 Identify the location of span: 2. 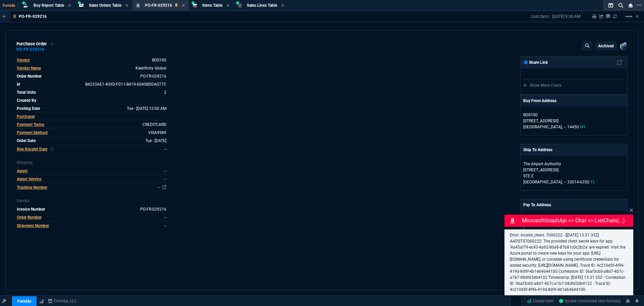
(165, 93).